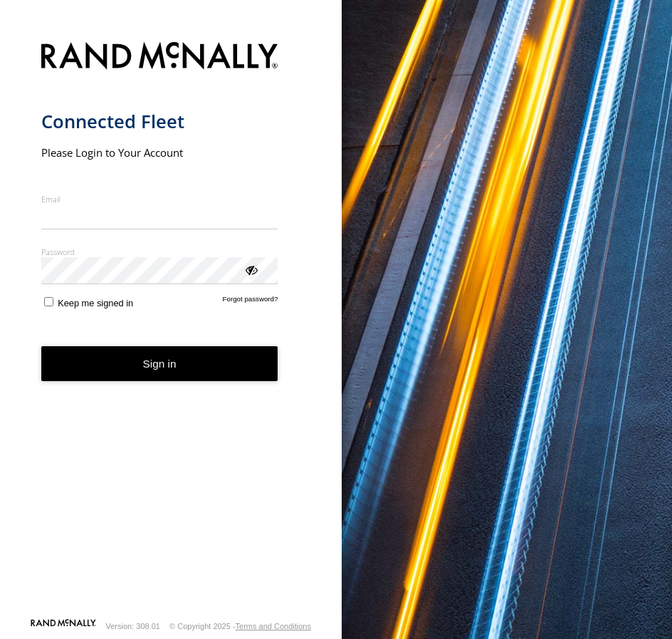  Describe the element at coordinates (48, 302) in the screenshot. I see `input: Keep me signed in` at that location.